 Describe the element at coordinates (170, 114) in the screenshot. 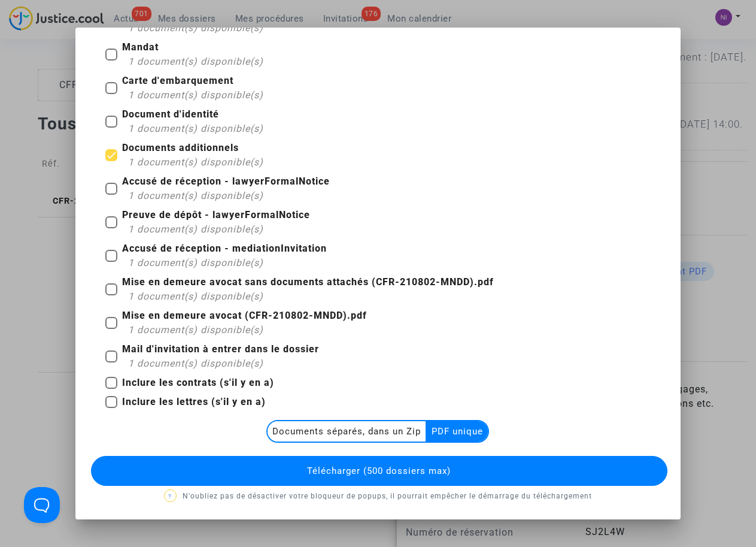

I see `b: Document d'identité` at that location.